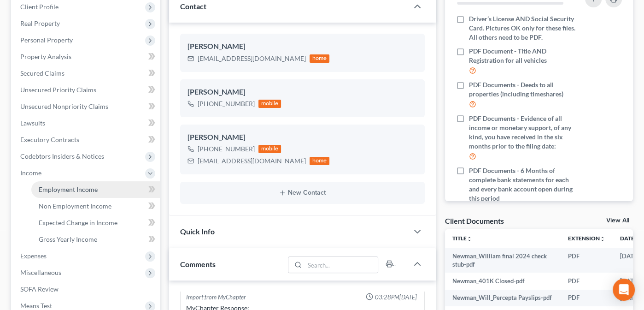 This screenshot has height=310, width=644. Describe the element at coordinates (86, 73) in the screenshot. I see `a: Secured Claims` at that location.